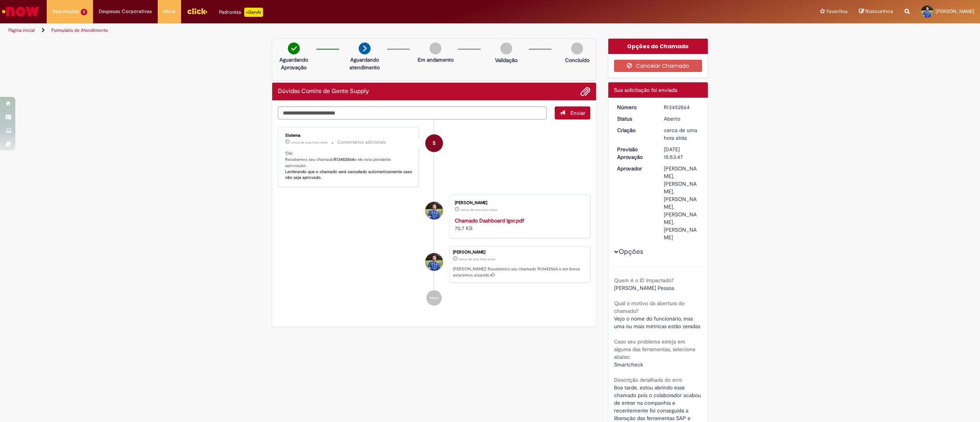 The height and width of the screenshot is (422, 980). What do you see at coordinates (309, 142) in the screenshot?
I see `time: 27/08/2025 13:54:01` at bounding box center [309, 142].